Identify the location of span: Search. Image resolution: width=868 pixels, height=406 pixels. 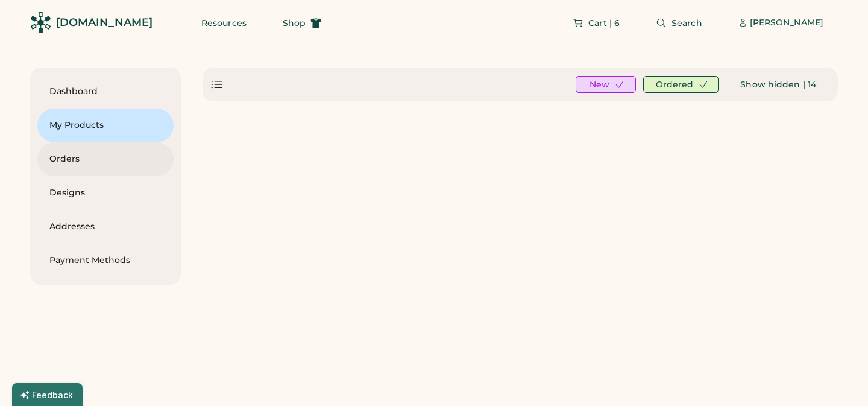
(686, 23).